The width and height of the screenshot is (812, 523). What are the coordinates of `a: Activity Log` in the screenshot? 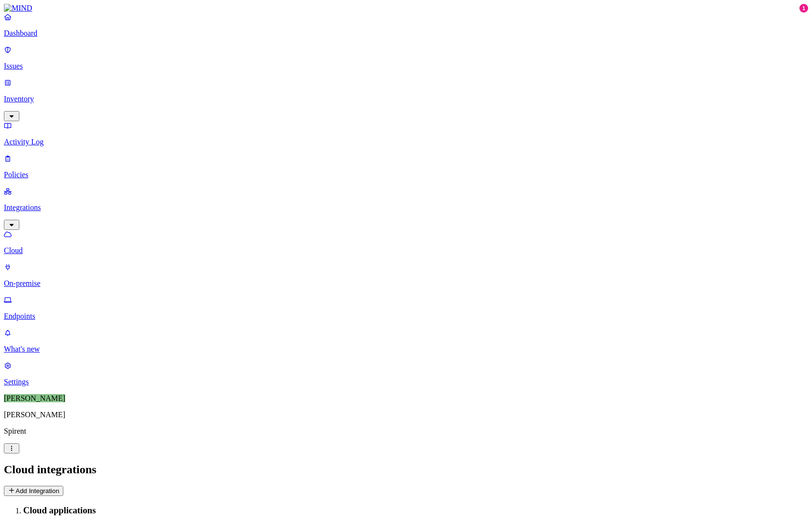 It's located at (406, 134).